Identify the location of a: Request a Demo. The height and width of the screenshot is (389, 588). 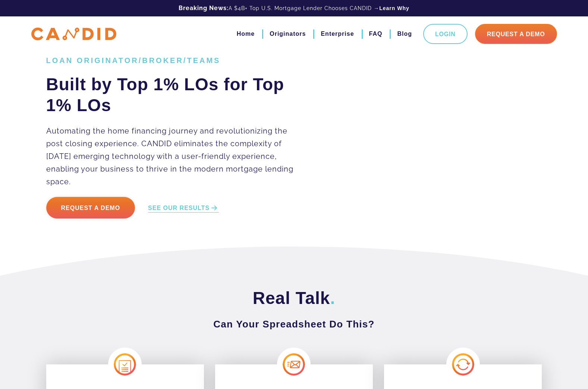
(91, 208).